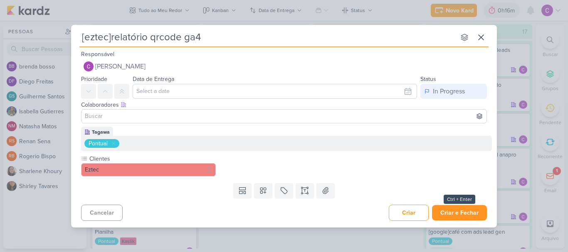  What do you see at coordinates (98, 143) in the screenshot?
I see `div: Pontual` at bounding box center [98, 143].